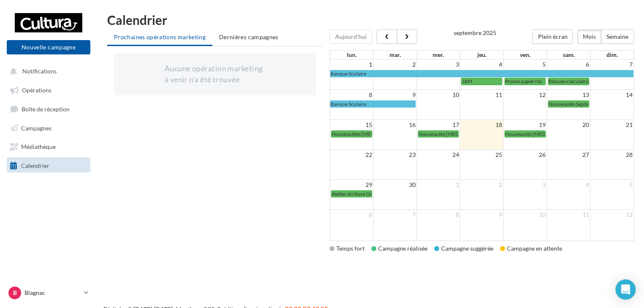 The height and width of the screenshot is (308, 644). I want to click on a: B Blagnac, so click(49, 292).